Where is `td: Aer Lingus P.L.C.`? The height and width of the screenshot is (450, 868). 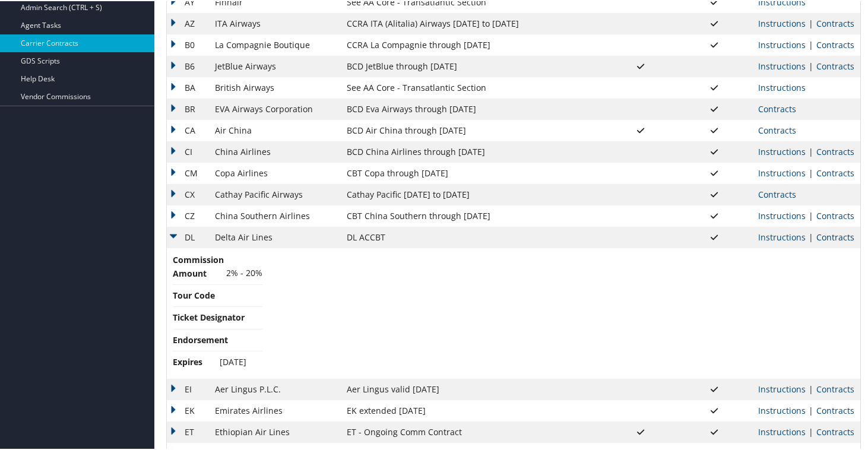
td: Aer Lingus P.L.C. is located at coordinates (275, 388).